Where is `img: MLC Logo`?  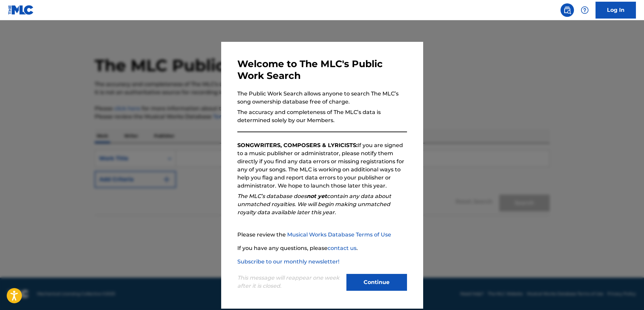
img: MLC Logo is located at coordinates (21, 10).